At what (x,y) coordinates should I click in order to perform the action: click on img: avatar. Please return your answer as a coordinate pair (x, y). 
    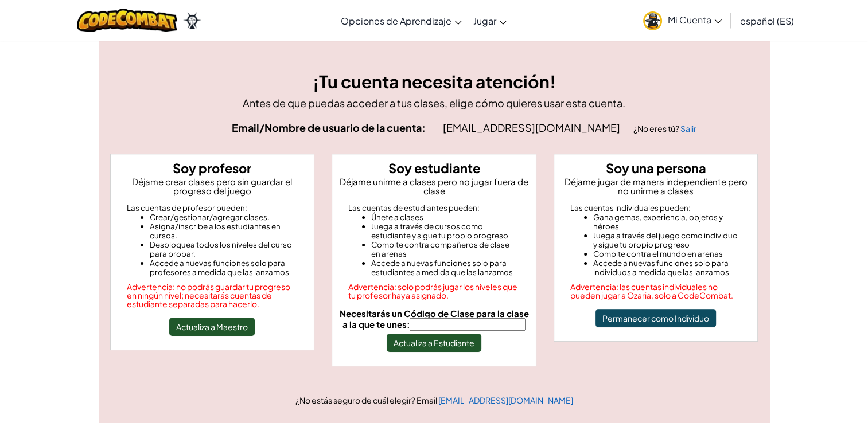
    Looking at the image, I should click on (652, 20).